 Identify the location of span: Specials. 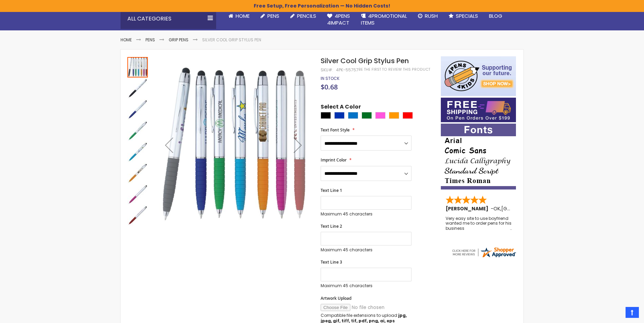
(467, 16).